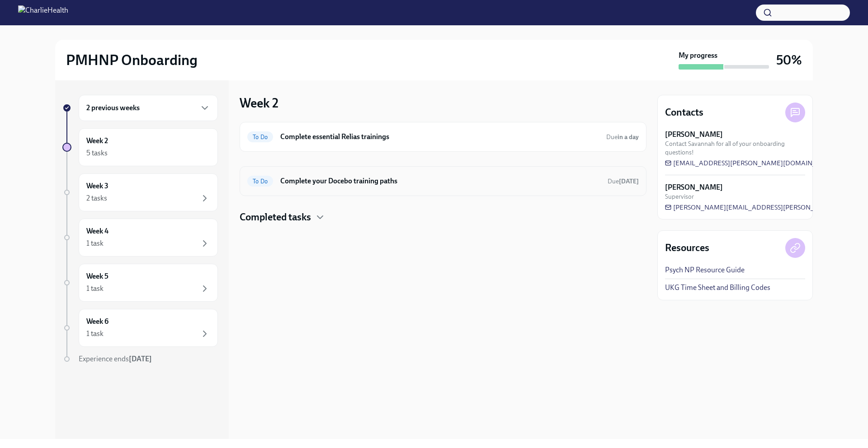  What do you see at coordinates (115, 359) in the screenshot?
I see `span: Experience ends` at bounding box center [115, 359].